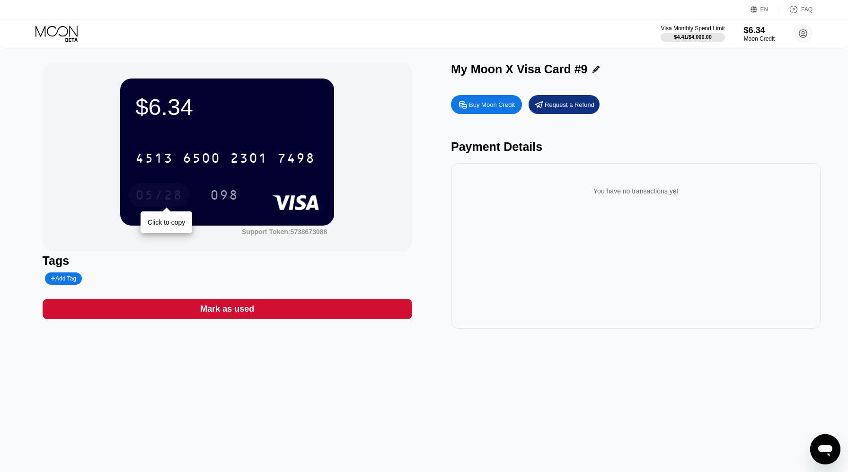 Image resolution: width=848 pixels, height=472 pixels. Describe the element at coordinates (284, 232) in the screenshot. I see `div: Support Token: 5738673088` at that location.